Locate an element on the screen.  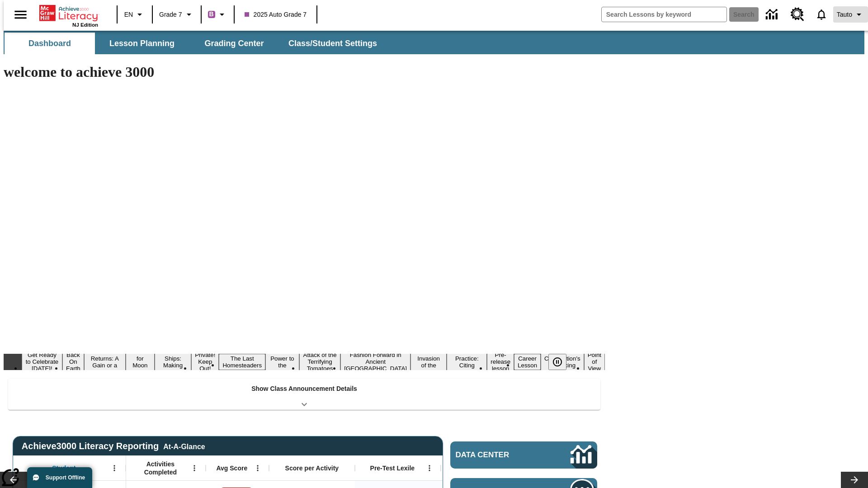
body: Maximum 600 characters Press Escape to exit toolbar Press Alt + F10 to reach toolbar is located at coordinates (68, 12).